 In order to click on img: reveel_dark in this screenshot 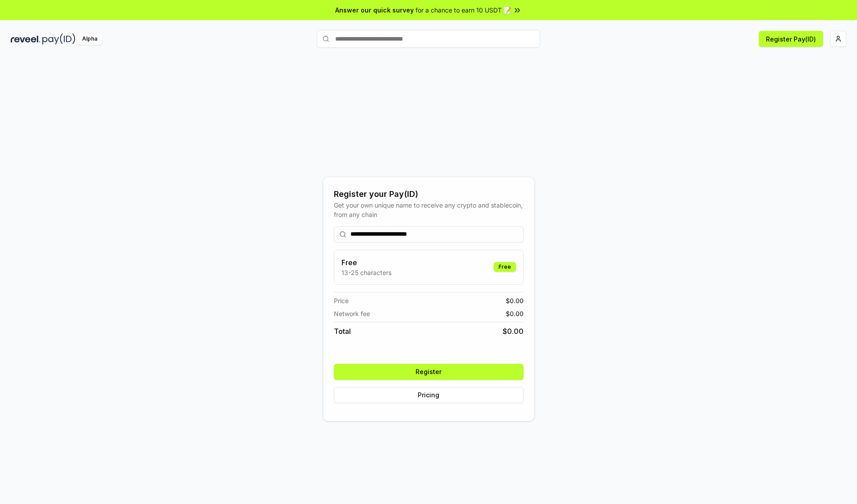, I will do `click(26, 39)`.